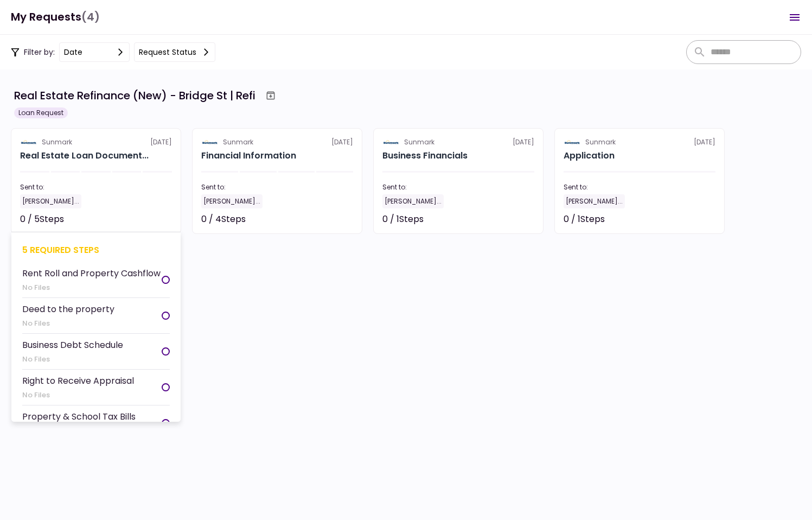  Describe the element at coordinates (78, 381) in the screenshot. I see `div: Right to Receive Appraisal` at that location.